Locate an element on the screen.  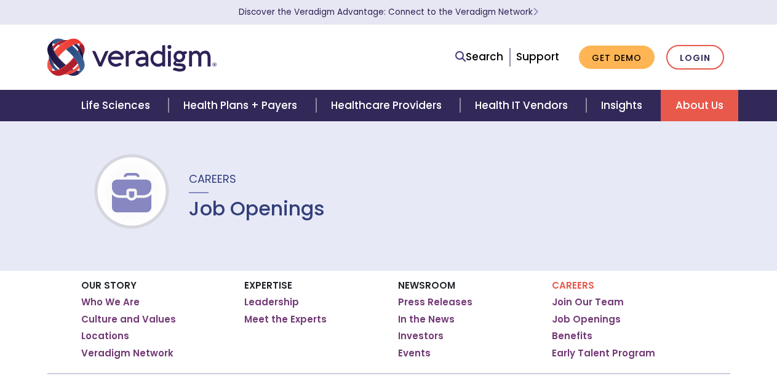
span: Learn More is located at coordinates (535, 12).